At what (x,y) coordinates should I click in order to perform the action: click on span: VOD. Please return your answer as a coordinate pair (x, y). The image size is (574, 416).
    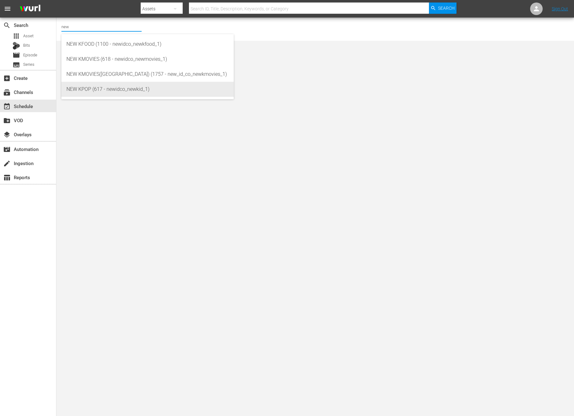
    Looking at the image, I should click on (7, 121).